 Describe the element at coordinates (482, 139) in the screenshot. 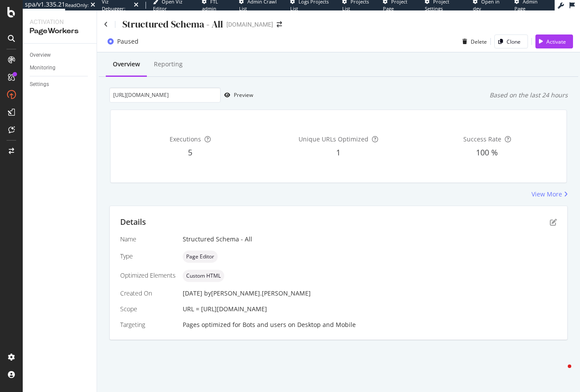

I see `span: Success Rate` at that location.